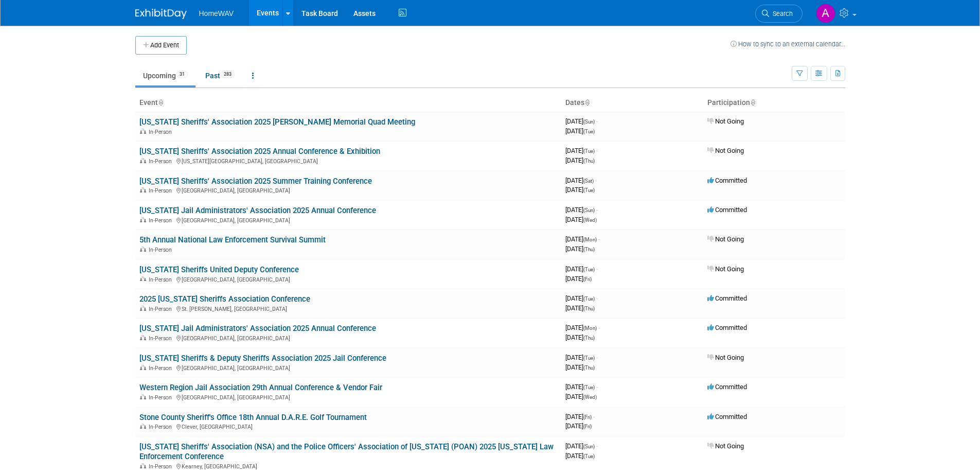 The height and width of the screenshot is (473, 980). I want to click on span: (Fri), so click(587, 417).